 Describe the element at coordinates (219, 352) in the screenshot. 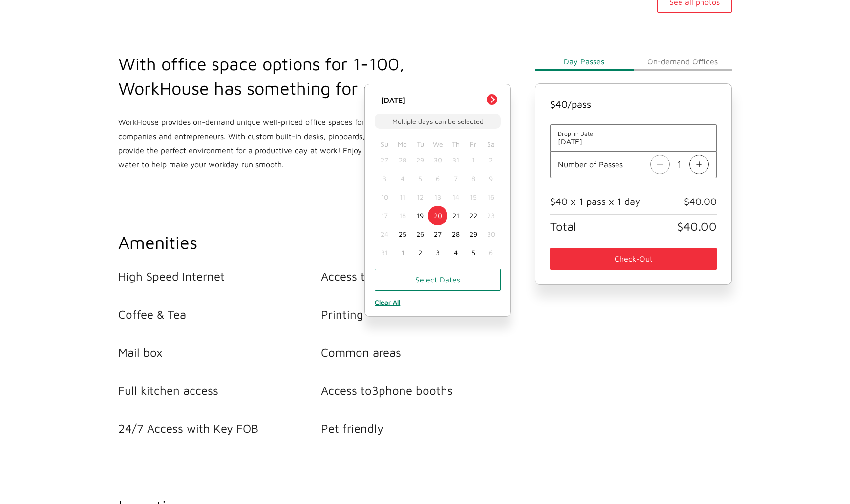

I see `li: Mail box` at that location.